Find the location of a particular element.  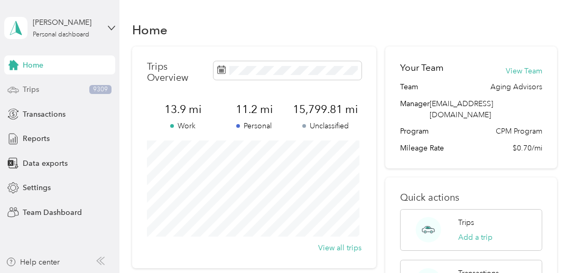

span: $0.70/mi is located at coordinates (528, 148).